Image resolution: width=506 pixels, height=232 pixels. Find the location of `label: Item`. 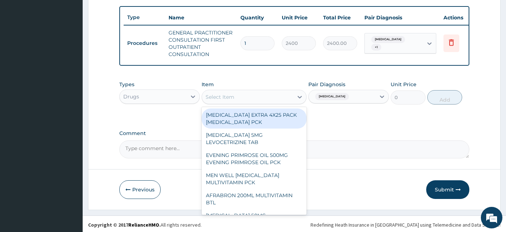

label: Item is located at coordinates (208, 85).